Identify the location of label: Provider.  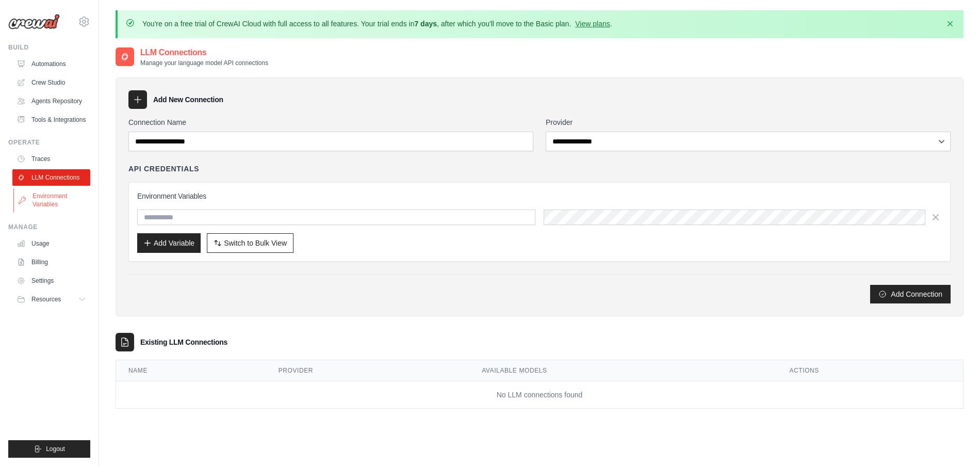
(748, 122).